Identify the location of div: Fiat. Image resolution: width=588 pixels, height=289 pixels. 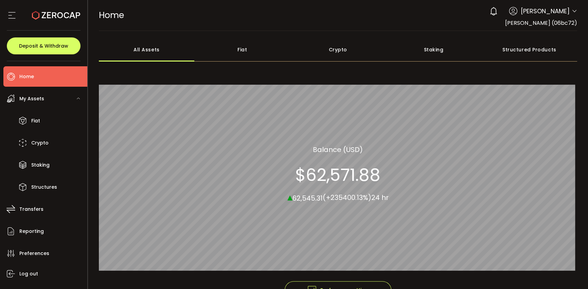
(242, 50).